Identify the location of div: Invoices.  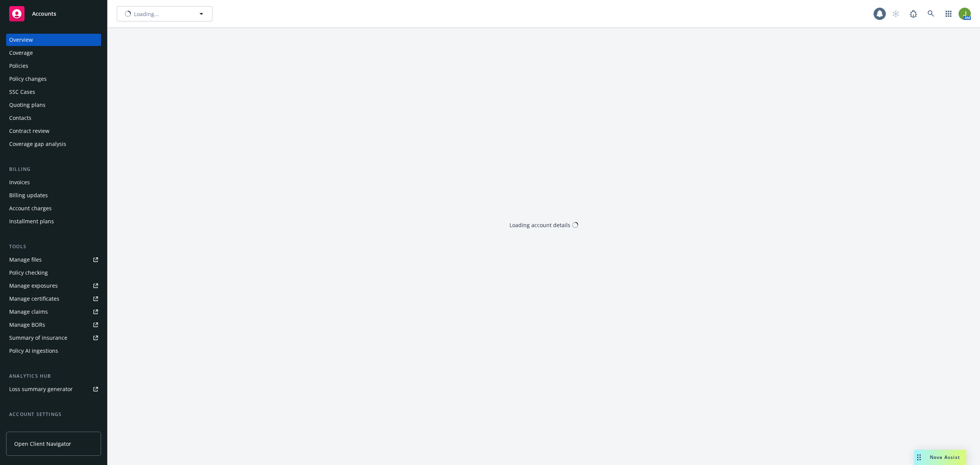
(20, 183).